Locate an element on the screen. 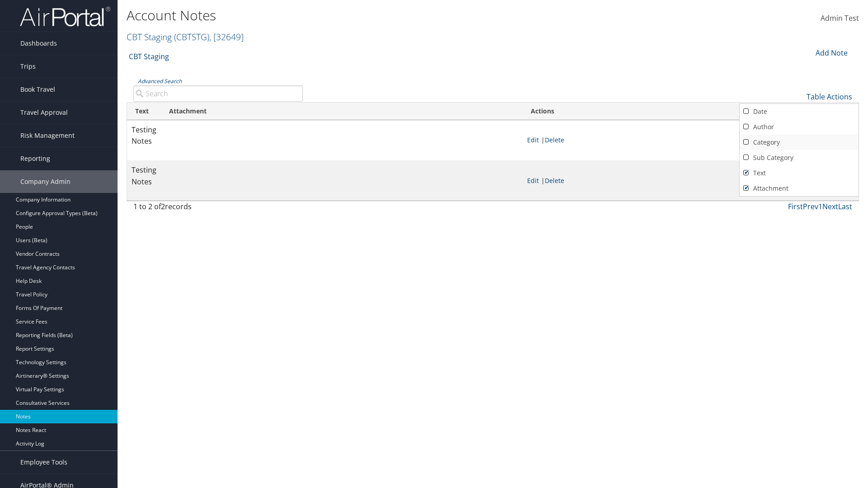  img: airportal-logo.png is located at coordinates (65, 16).